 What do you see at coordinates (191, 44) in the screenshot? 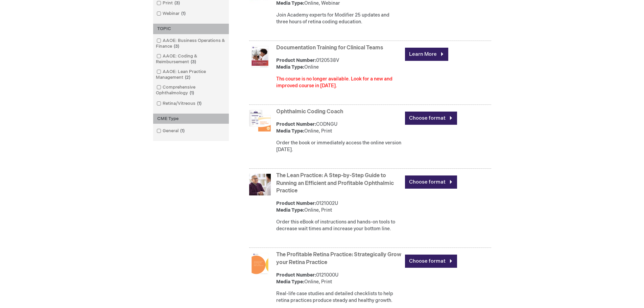
I see `a: AAOE: Business Operations & Finance3` at bounding box center [191, 44].